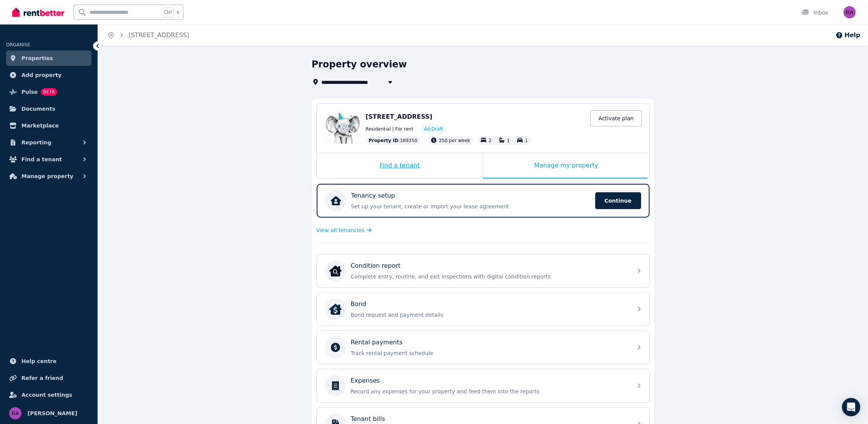 This screenshot has width=868, height=424. I want to click on span: k, so click(178, 12).